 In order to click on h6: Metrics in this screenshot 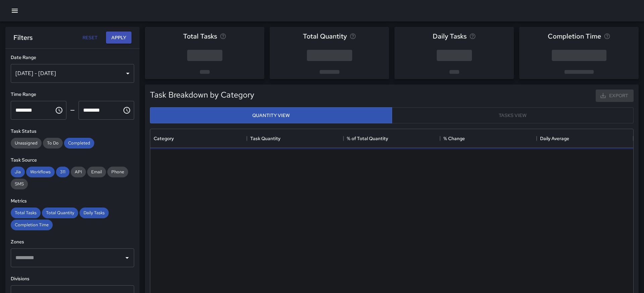, I will do `click(73, 201)`.